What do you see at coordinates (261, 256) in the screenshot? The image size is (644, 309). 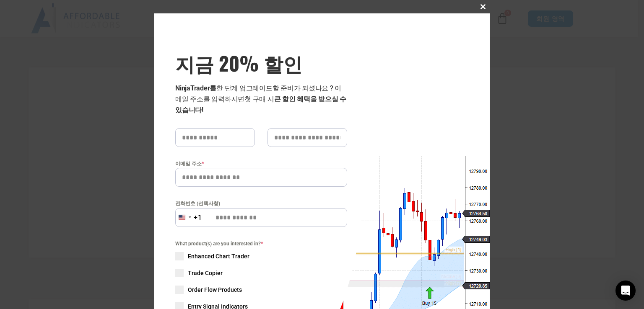 I see `label: Enhanced Chart Trader` at bounding box center [261, 256].